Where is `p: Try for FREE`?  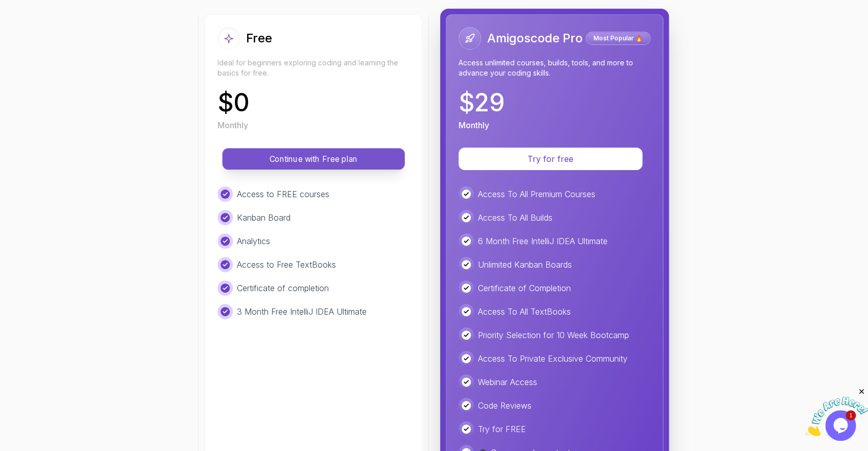
p: Try for FREE is located at coordinates (502, 429).